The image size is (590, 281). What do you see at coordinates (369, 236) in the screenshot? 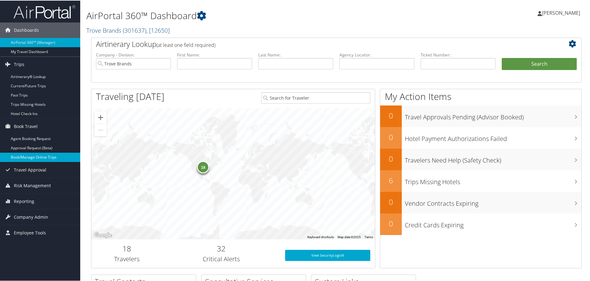
I see `a: Terms (opens in new tab)` at bounding box center [369, 236].